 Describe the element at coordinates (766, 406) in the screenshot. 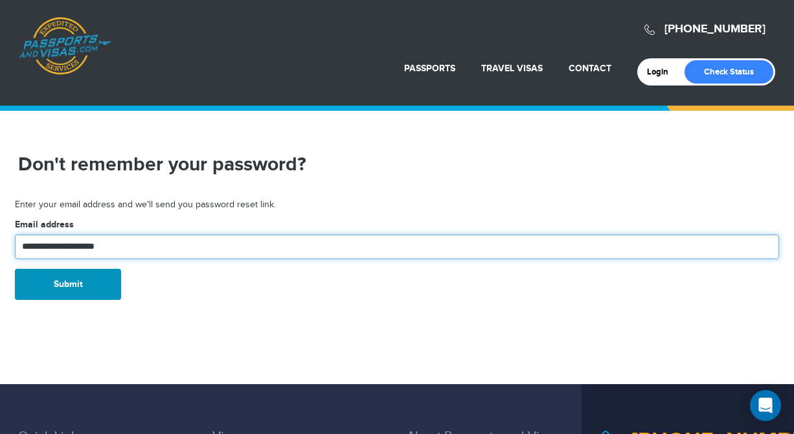

I see `div: Open Intercom Messenger` at that location.